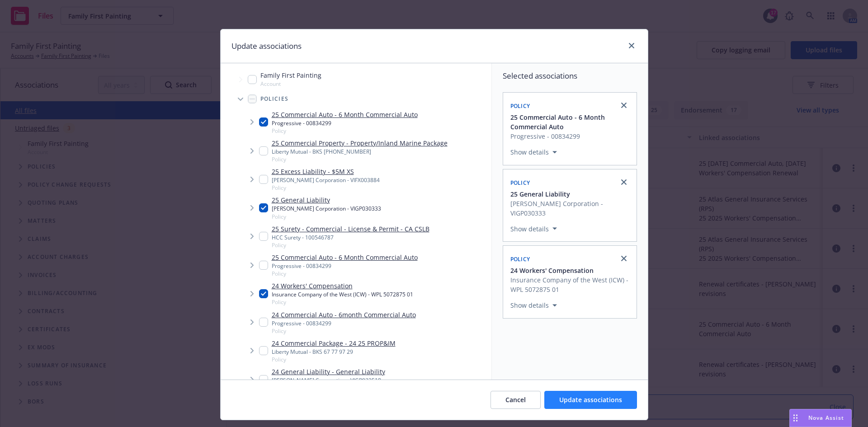 The image size is (868, 427). What do you see at coordinates (795, 418) in the screenshot?
I see `div: Drag to move` at bounding box center [795, 418].